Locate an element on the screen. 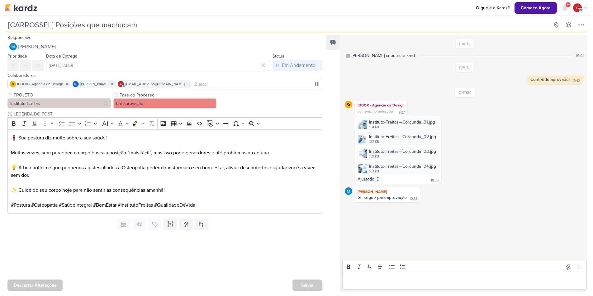 The width and height of the screenshot is (593, 296). div: Em Andamento is located at coordinates (299, 65).